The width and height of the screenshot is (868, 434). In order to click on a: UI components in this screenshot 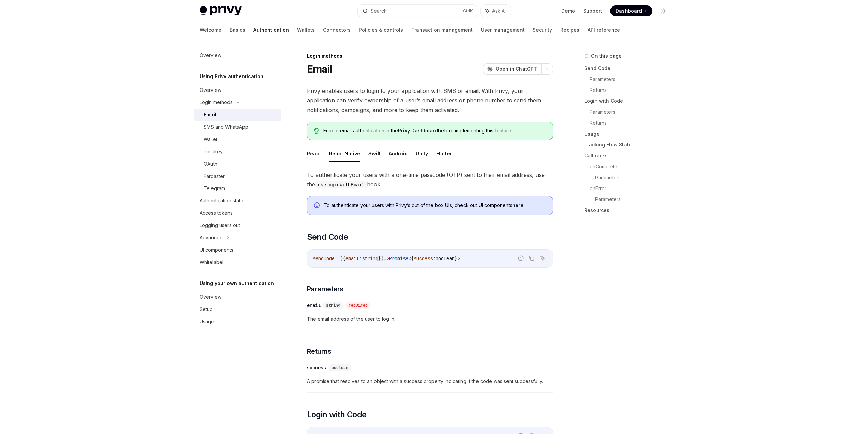, I will do `click(238, 250)`.